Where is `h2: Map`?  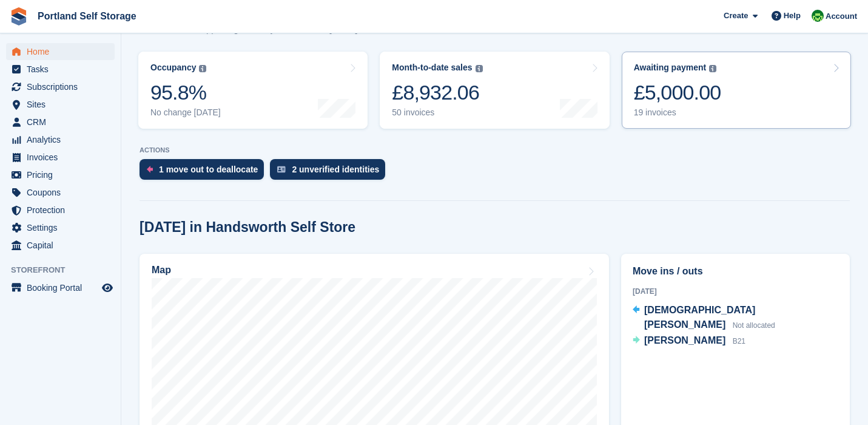 h2: Map is located at coordinates (161, 270).